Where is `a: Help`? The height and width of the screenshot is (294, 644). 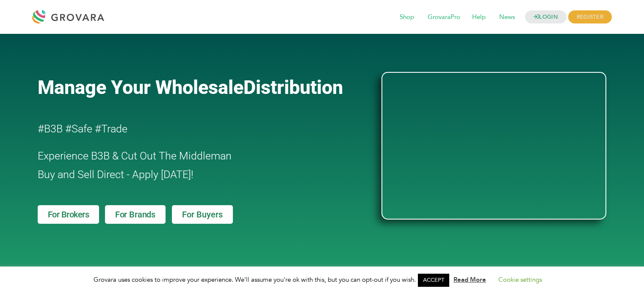
a: Help is located at coordinates (479, 17).